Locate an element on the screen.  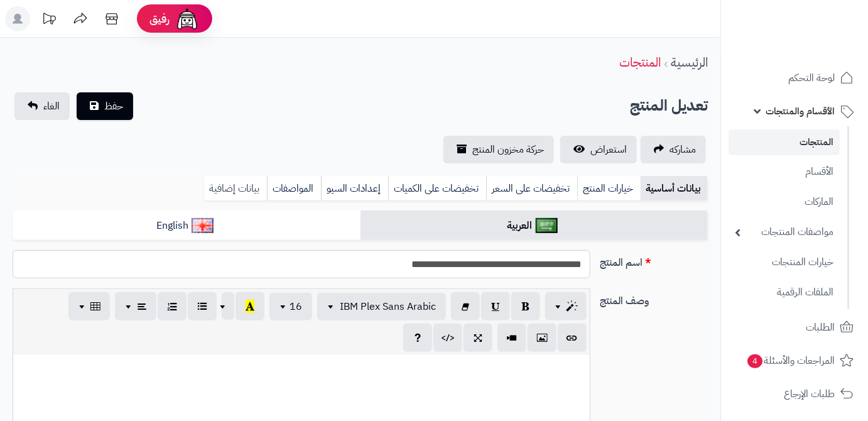
a: خيارات المنتج is located at coordinates (609, 188).